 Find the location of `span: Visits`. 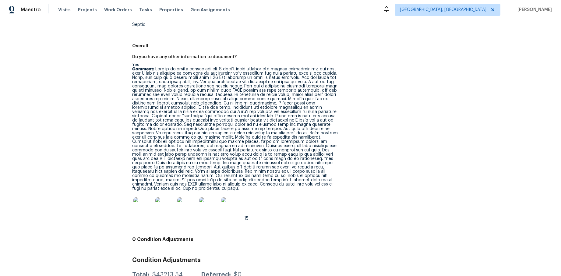

span: Visits is located at coordinates (64, 10).